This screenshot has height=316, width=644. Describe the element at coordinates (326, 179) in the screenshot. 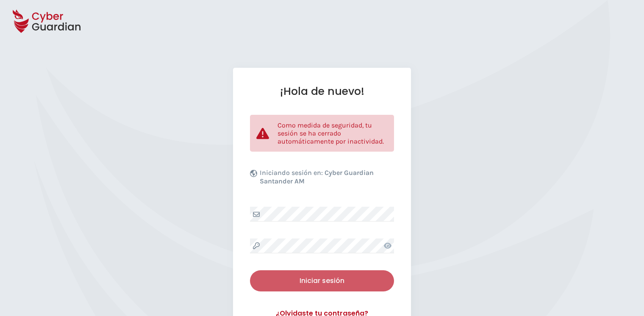

I see `p: Iniciando sesión en:` at that location.